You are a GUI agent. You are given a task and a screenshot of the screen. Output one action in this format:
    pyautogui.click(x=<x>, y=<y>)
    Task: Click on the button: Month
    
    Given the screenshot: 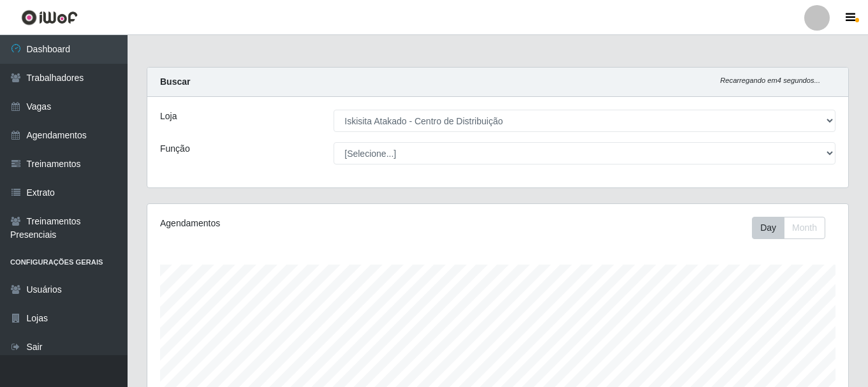 What is the action you would take?
    pyautogui.click(x=805, y=228)
    